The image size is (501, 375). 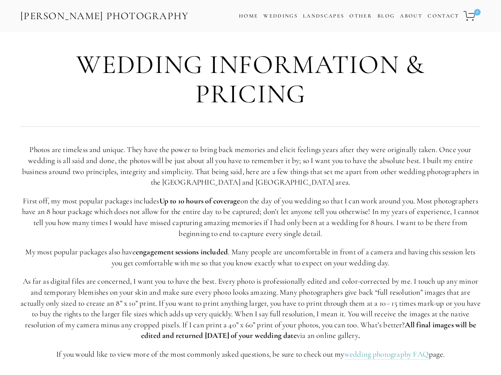 I want to click on strong: engagement sessions included, so click(x=182, y=252).